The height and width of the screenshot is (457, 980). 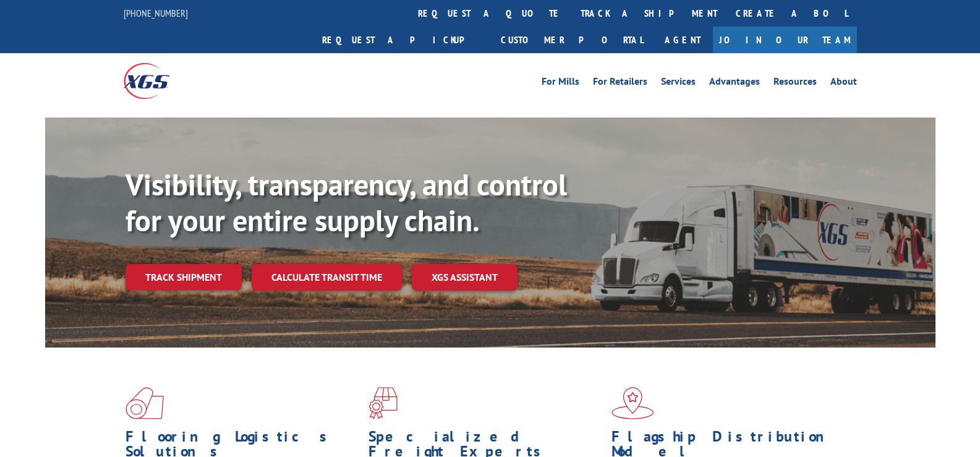 I want to click on a: Services, so click(x=678, y=84).